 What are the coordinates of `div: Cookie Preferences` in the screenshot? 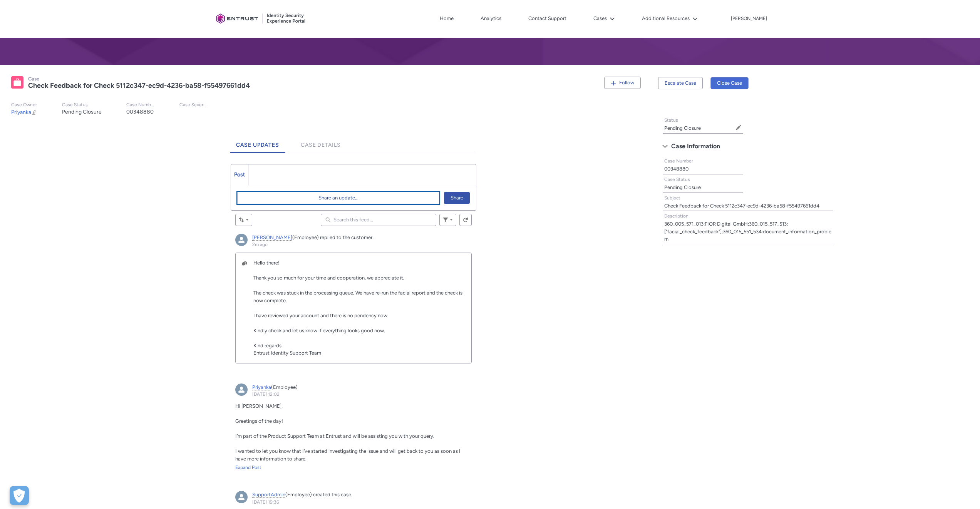 It's located at (19, 496).